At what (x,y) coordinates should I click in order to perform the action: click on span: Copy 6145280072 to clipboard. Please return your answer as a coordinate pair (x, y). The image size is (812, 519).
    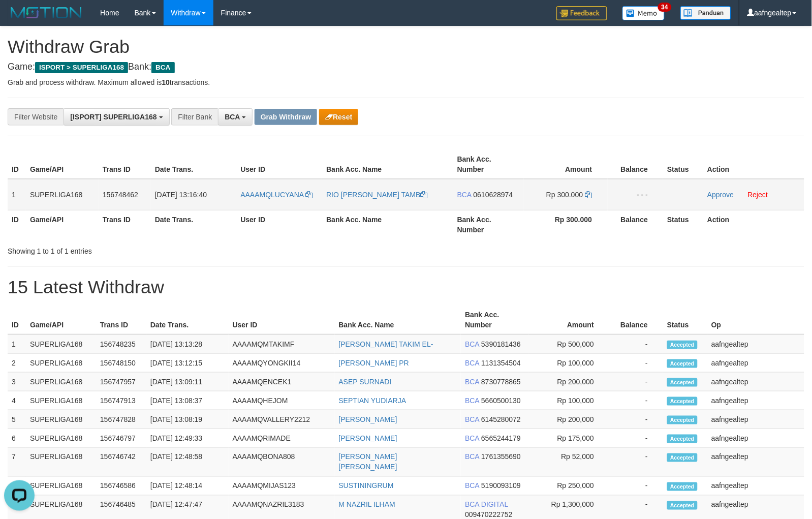
    Looking at the image, I should click on (501, 419).